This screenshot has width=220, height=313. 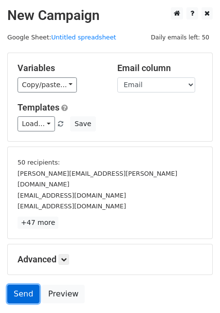 What do you see at coordinates (36, 124) in the screenshot?
I see `a: Load...` at bounding box center [36, 124].